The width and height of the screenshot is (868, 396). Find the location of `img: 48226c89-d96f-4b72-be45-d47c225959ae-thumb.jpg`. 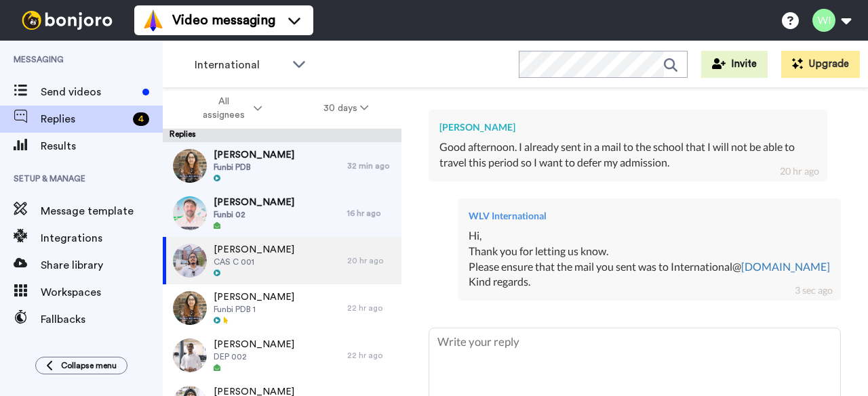

img: 48226c89-d96f-4b72-be45-d47c225959ae-thumb.jpg is located at coordinates (190, 308).